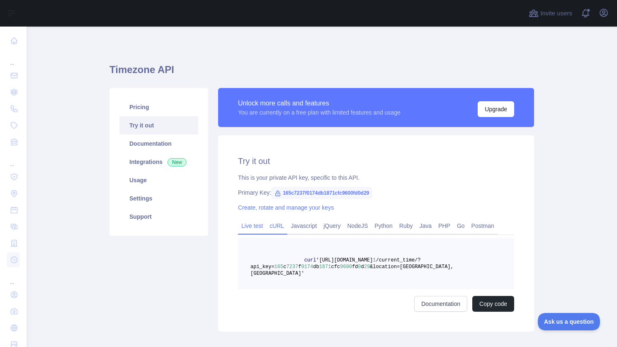 The image size is (617, 347). What do you see at coordinates (319, 112) in the screenshot?
I see `div: You are currently on a free plan with limited features and usage` at bounding box center [319, 112].